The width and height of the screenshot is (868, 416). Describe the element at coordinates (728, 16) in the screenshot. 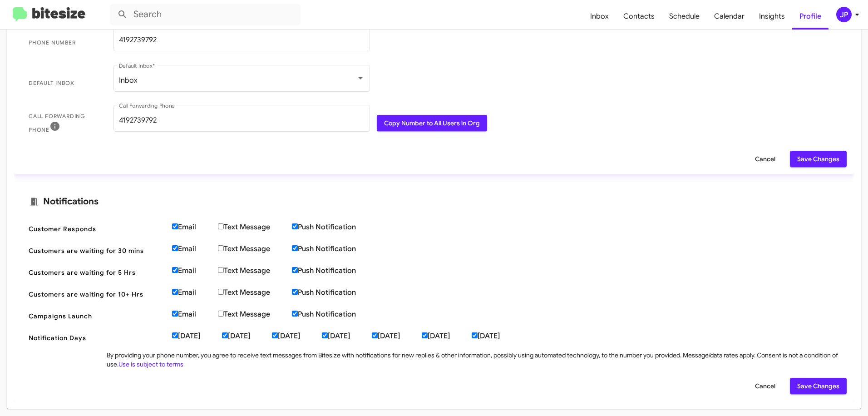

I see `span: Calendar` at that location.